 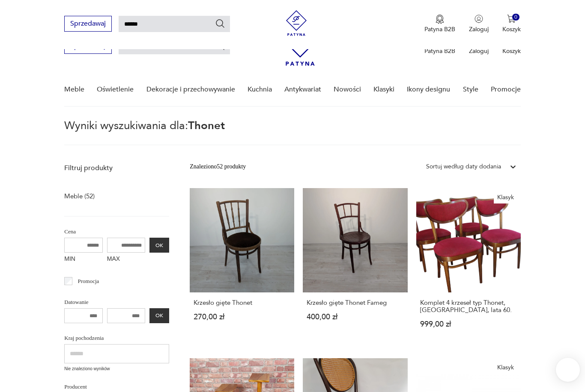 I want to click on button: Zaloguj, so click(x=479, y=24).